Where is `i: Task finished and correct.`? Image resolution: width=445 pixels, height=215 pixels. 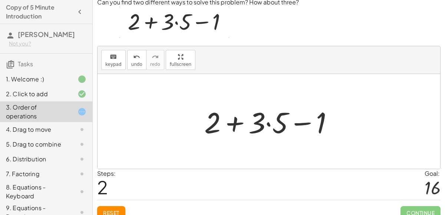
i: Task finished and correct. is located at coordinates (82, 94).